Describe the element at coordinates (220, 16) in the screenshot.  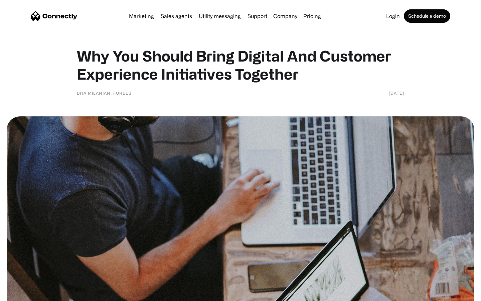
I see `a: Utility messaging` at that location.